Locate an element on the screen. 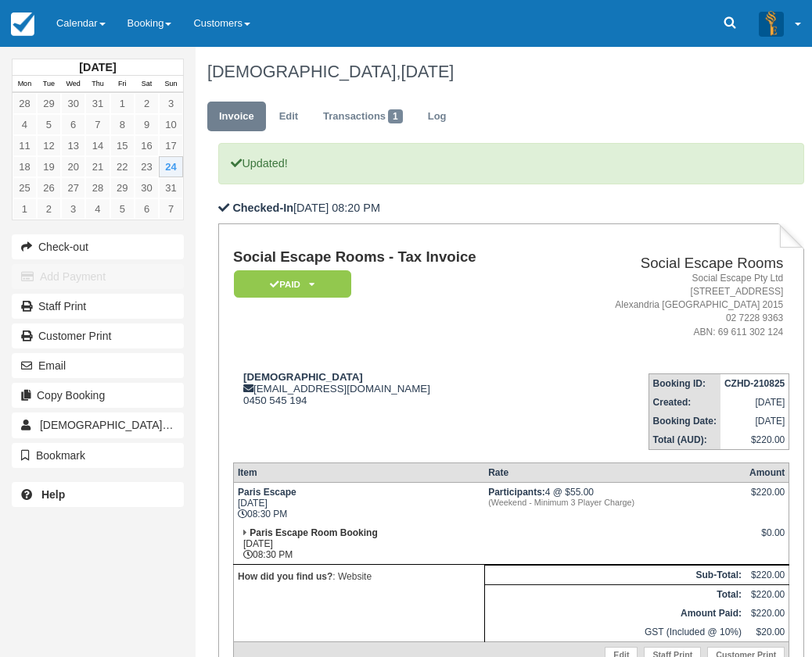  td: $20.00 is located at coordinates (767, 632).